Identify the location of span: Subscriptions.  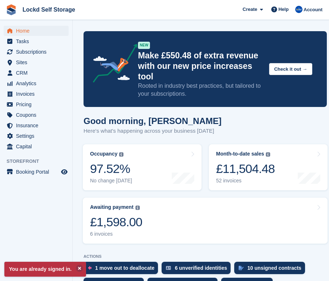
(38, 52).